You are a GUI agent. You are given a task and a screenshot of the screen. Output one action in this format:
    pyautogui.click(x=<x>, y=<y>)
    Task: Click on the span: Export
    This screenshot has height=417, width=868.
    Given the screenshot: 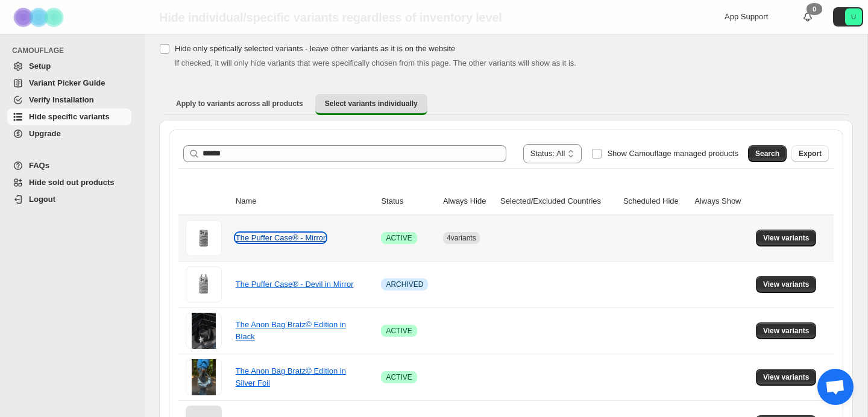 What is the action you would take?
    pyautogui.click(x=810, y=154)
    